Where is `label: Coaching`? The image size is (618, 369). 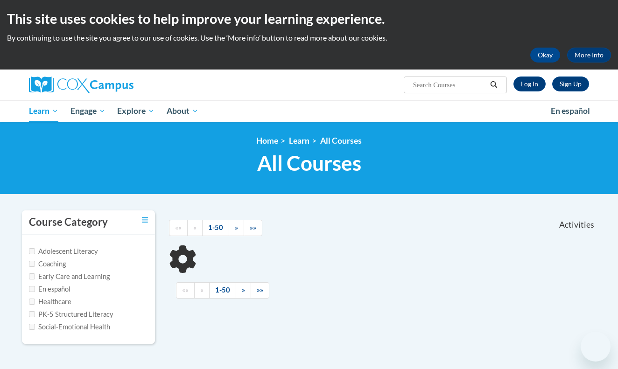 label: Coaching is located at coordinates (47, 264).